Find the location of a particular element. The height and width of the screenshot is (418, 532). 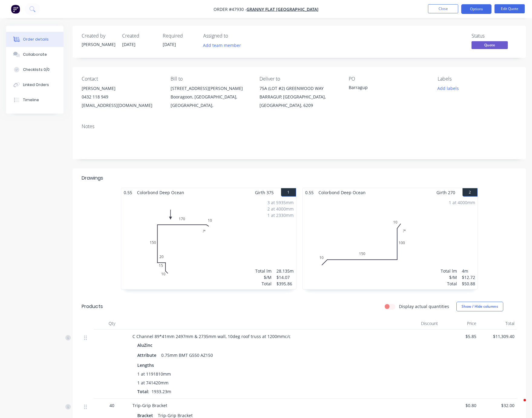

button: Quote is located at coordinates (490, 45).